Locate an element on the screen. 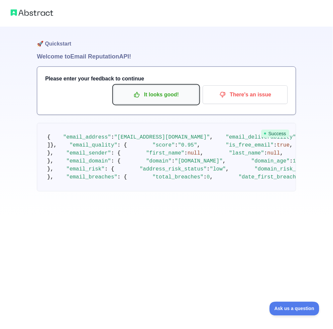  span: "email_quality" is located at coordinates (93, 145).